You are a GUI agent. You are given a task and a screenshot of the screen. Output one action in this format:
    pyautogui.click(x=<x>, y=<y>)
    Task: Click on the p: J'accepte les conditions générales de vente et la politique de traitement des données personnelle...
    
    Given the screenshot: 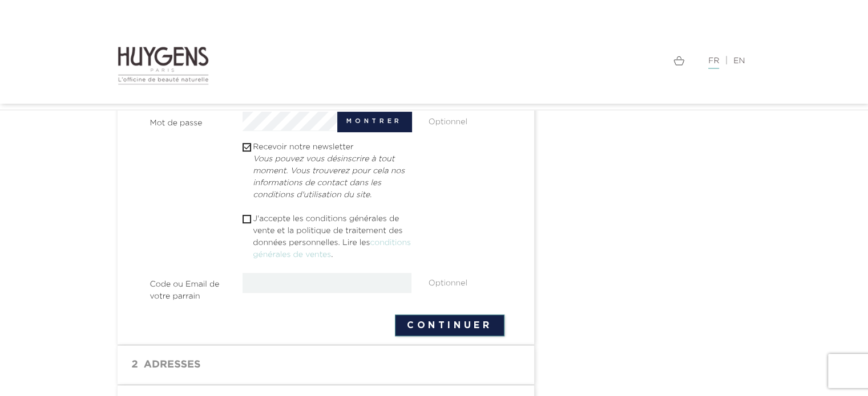 What is the action you would take?
    pyautogui.click(x=332, y=237)
    